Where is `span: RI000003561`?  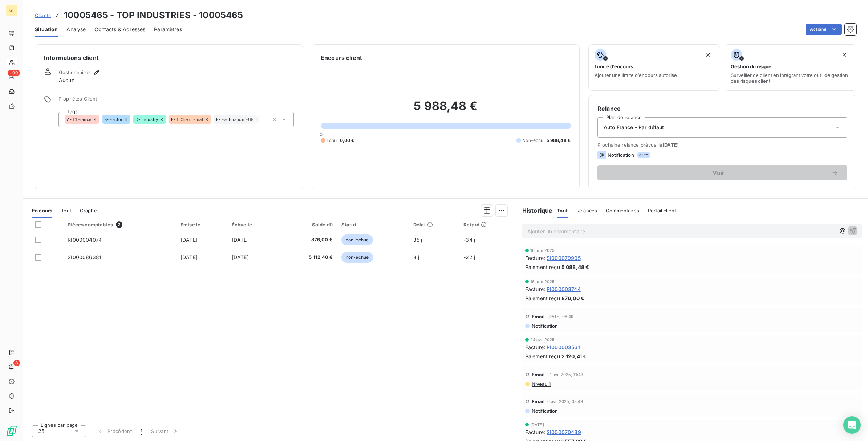 span: RI000003561 is located at coordinates (563, 347).